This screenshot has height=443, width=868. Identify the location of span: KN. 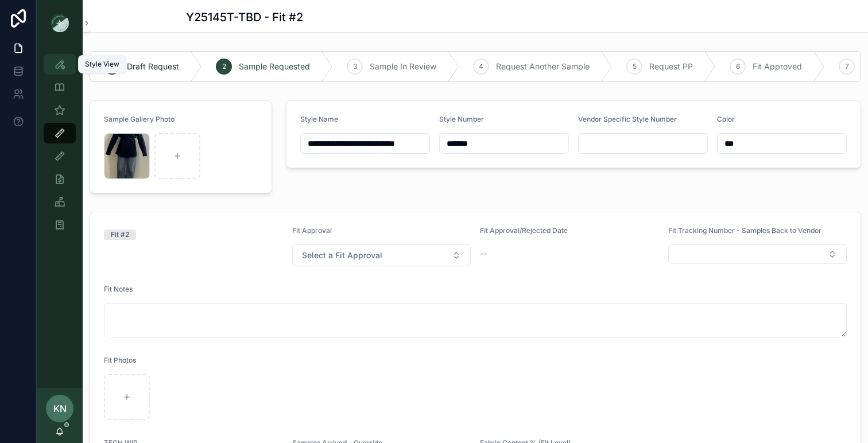
(60, 408).